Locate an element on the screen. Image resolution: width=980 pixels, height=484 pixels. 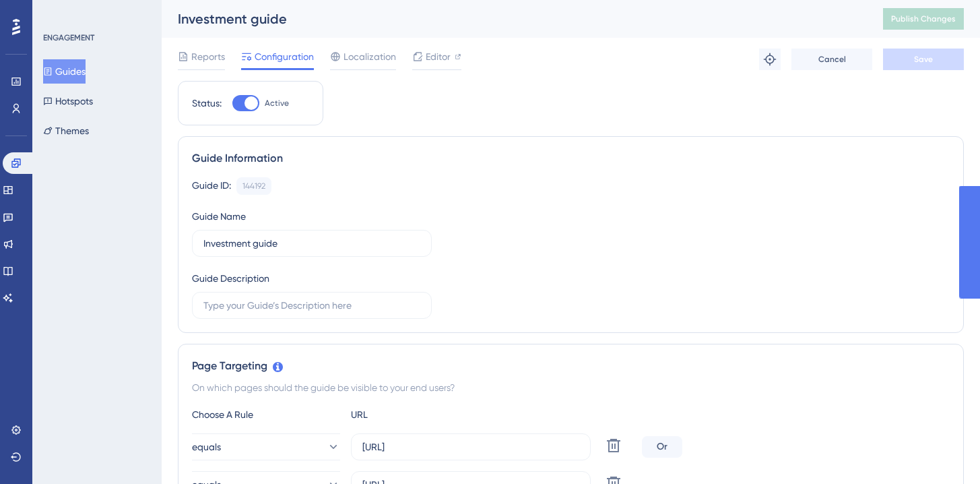
div: Page Targeting is located at coordinates (570, 366).